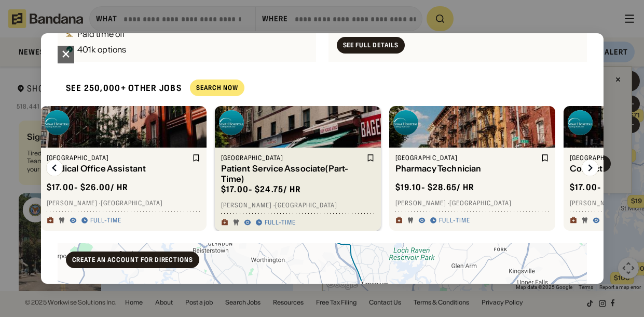  I want to click on div: Search Now, so click(217, 88).